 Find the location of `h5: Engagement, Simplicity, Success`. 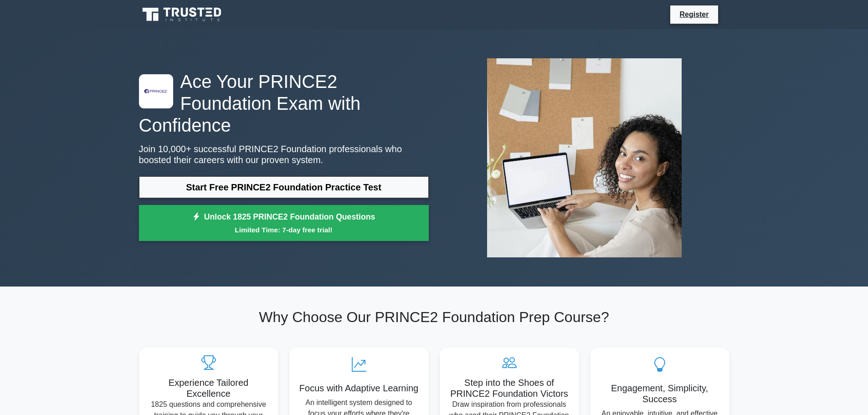

h5: Engagement, Simplicity, Success is located at coordinates (659, 394).